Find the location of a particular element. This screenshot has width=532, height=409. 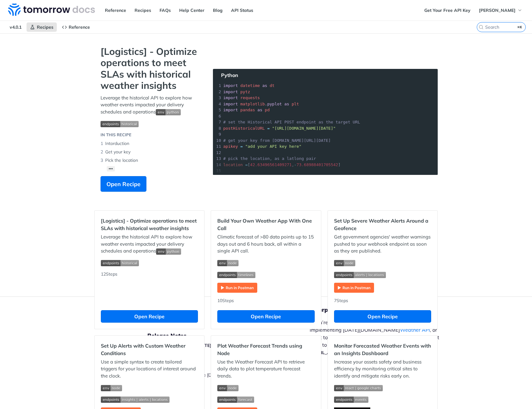

span: Reference is located at coordinates (79, 27).